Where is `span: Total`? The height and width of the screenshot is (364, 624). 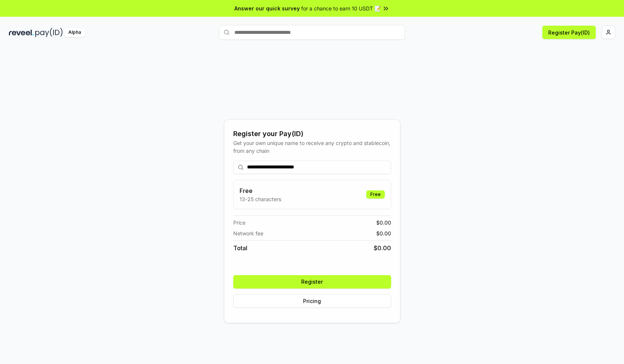
span: Total is located at coordinates (241, 248).